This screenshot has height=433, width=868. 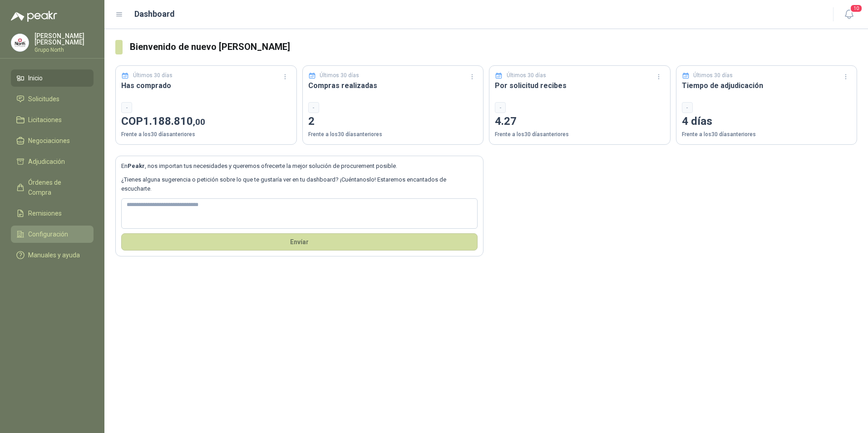 I want to click on span: Remisiones, so click(x=45, y=213).